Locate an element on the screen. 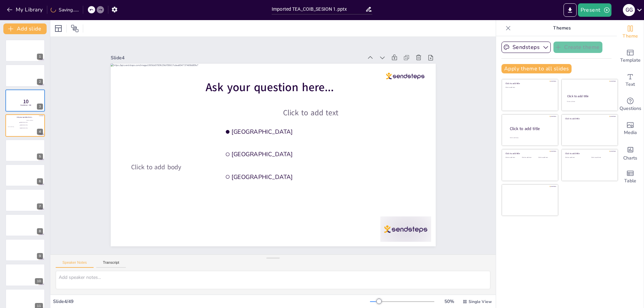 The height and width of the screenshot is (308, 644). div: 50 % is located at coordinates (449, 301).